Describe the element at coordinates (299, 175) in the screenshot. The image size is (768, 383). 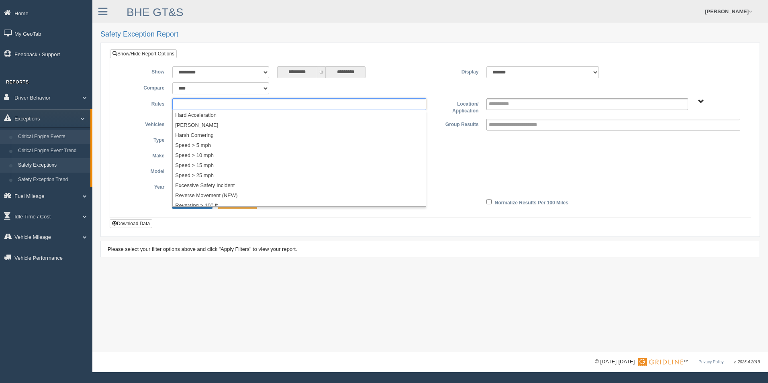
I see `li: Speed > 25 mph` at that location.